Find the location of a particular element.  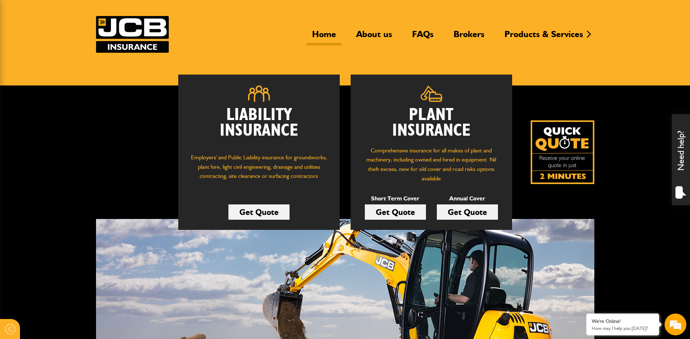

p: Employers' and Public Liability insurance for groundworks, plant hire, light civil engineering, d... is located at coordinates (259, 170).